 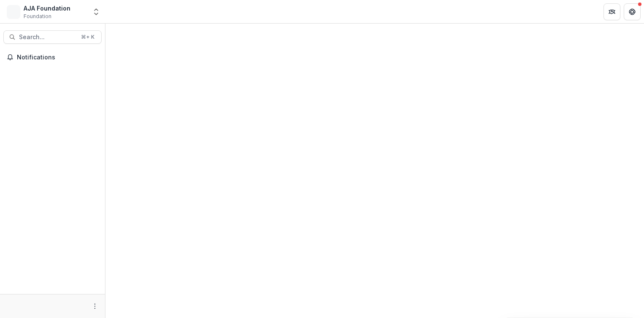 What do you see at coordinates (96, 12) in the screenshot?
I see `button: Open entity switcher` at bounding box center [96, 12].